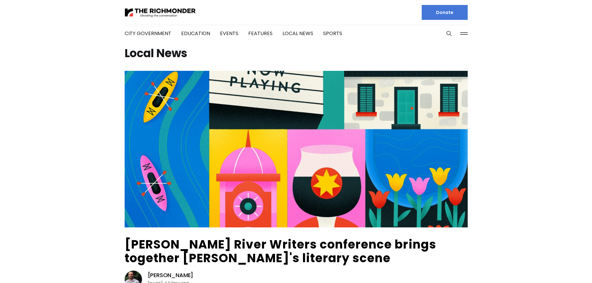 The width and height of the screenshot is (592, 283). What do you see at coordinates (449, 34) in the screenshot?
I see `button: Search this site` at bounding box center [449, 34].